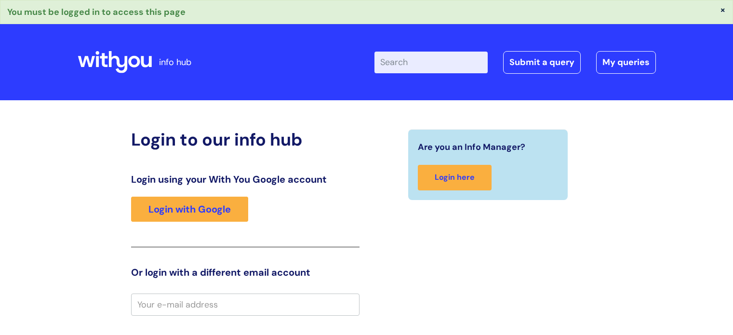  What do you see at coordinates (626, 62) in the screenshot?
I see `a: My queries` at bounding box center [626, 62].